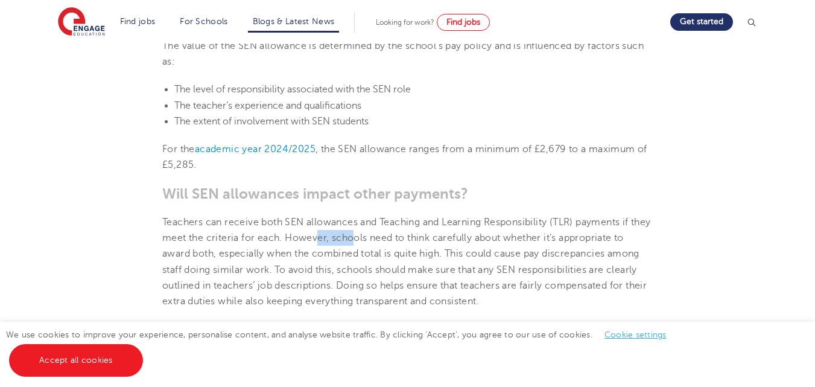 The image size is (815, 387). Describe the element at coordinates (255, 149) in the screenshot. I see `span: academic year 2024/2025` at that location.